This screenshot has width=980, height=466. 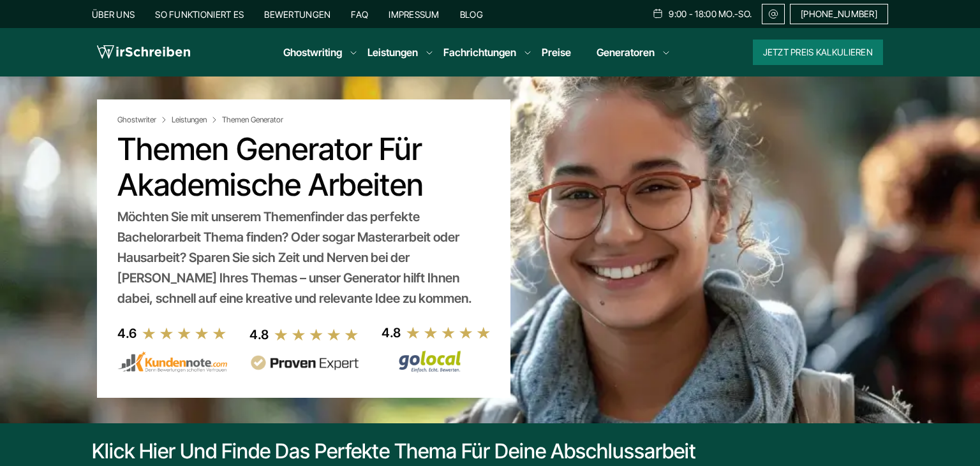 I want to click on a: So funktioniert es, so click(x=199, y=14).